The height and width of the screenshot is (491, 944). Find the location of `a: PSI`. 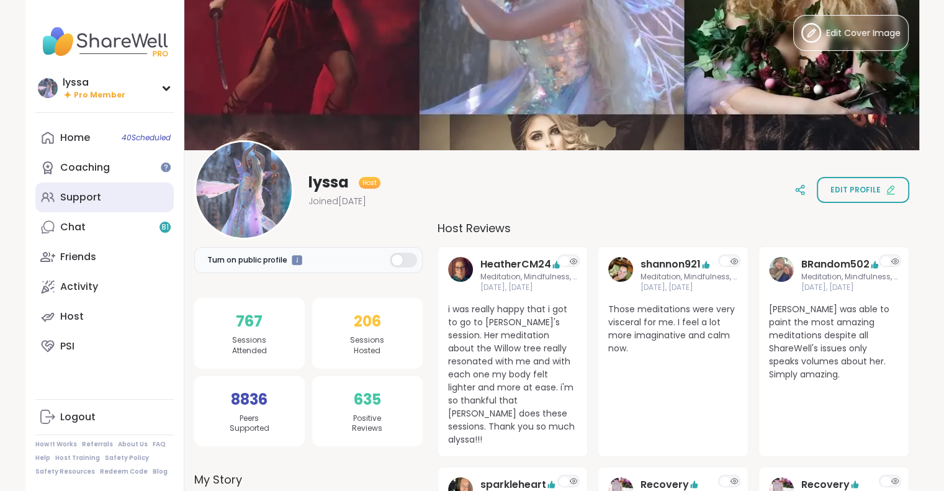

a: PSI is located at coordinates (104, 346).